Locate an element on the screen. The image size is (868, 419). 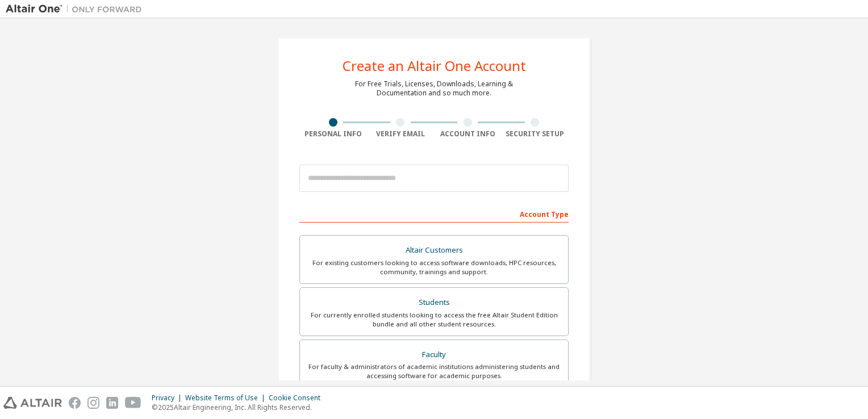
p: © 2025 Altair Engineering, Inc. All Rights Reserved. is located at coordinates (239, 407).